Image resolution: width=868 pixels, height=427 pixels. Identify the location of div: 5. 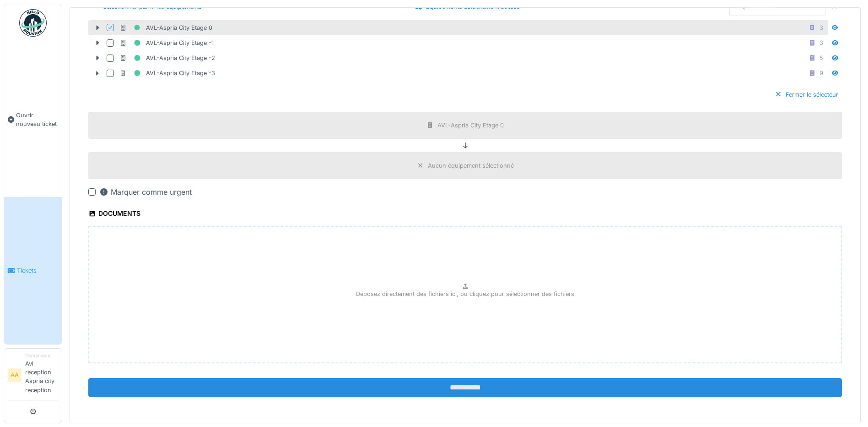
(821, 58).